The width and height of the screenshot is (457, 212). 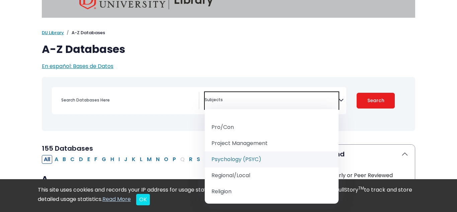 What do you see at coordinates (155, 159) in the screenshot?
I see `div: Alpha-list to filter by first letter of database name` at bounding box center [155, 159].